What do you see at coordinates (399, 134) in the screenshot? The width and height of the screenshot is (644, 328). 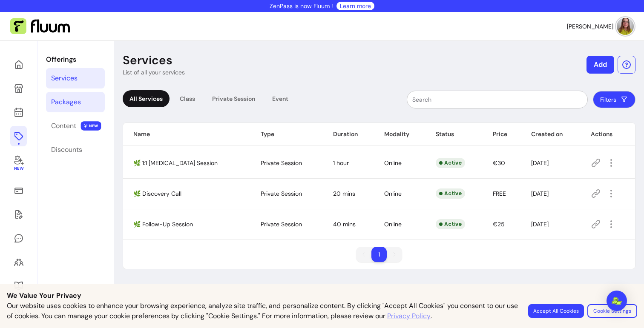 I see `th: Modality` at bounding box center [399, 134].